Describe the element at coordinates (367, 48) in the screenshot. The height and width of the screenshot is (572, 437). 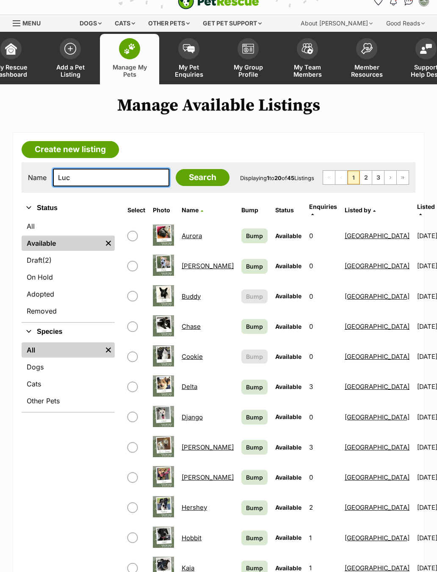
I see `img: member-resources-icon-8e73f808a243e03378d46382f2149f9095a855e16c252ad45f914b54edf8863c.svg` at that location.